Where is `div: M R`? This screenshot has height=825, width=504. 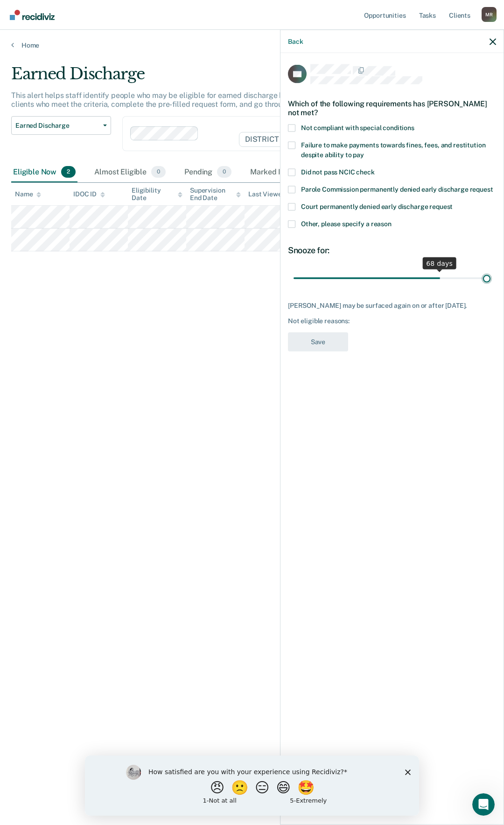 div: M R is located at coordinates (489, 15).